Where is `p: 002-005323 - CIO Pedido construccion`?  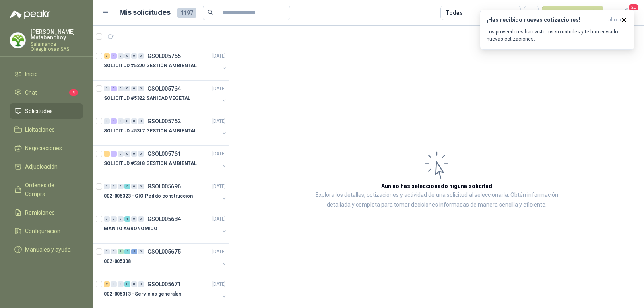
p: 002-005323 - CIO Pedido construccion is located at coordinates (148, 196).